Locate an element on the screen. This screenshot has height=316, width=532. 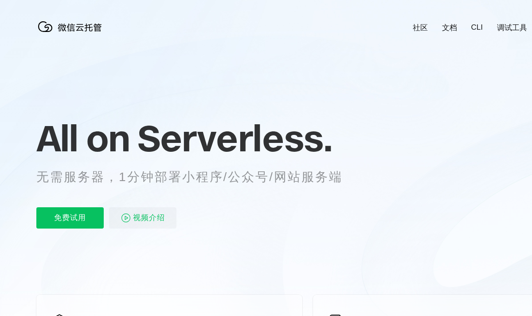
span: All on is located at coordinates (83, 138).